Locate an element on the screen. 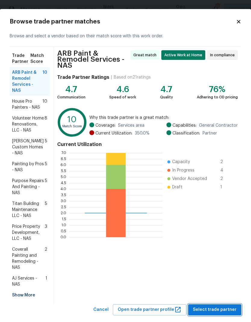  text: Match Score is located at coordinates (72, 126).